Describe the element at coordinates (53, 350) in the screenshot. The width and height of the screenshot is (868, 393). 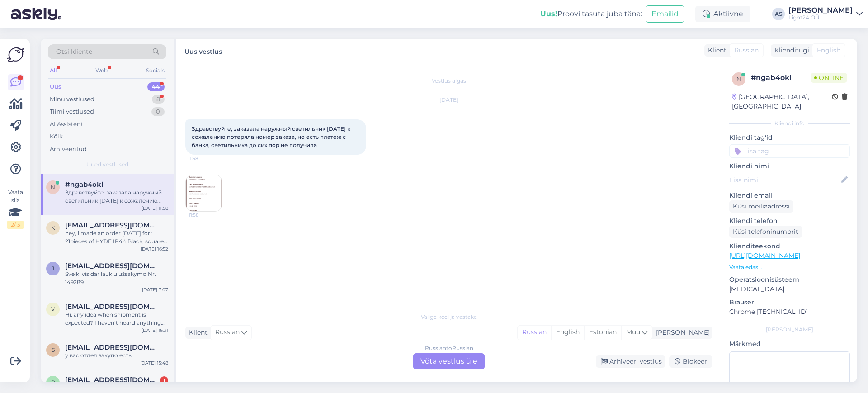
I see `span: s` at that location.